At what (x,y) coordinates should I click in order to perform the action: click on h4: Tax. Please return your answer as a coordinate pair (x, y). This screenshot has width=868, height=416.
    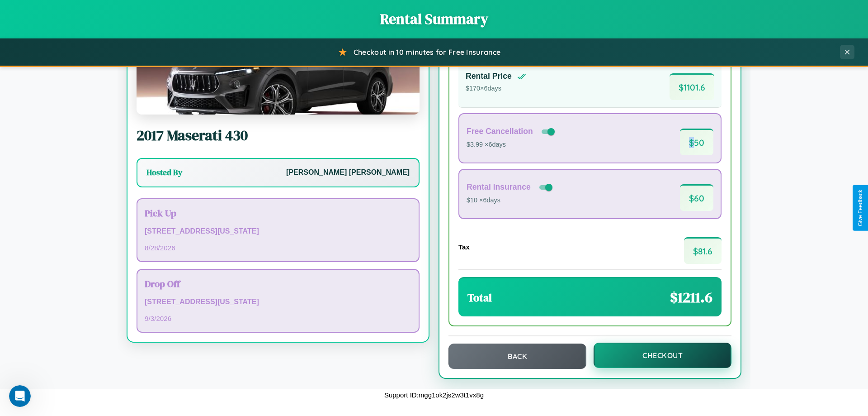
    Looking at the image, I should click on (464, 247).